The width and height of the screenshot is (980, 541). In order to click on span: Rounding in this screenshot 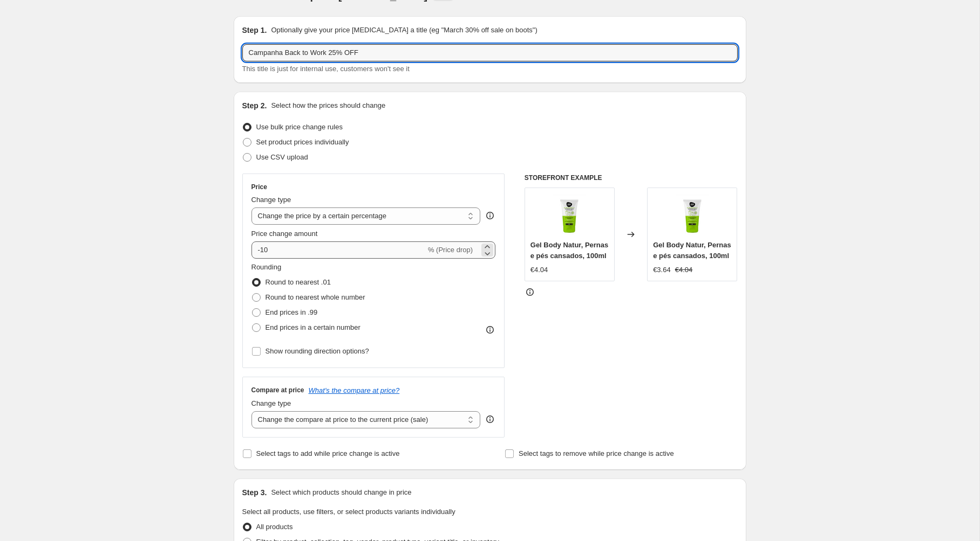, I will do `click(266, 267)`.